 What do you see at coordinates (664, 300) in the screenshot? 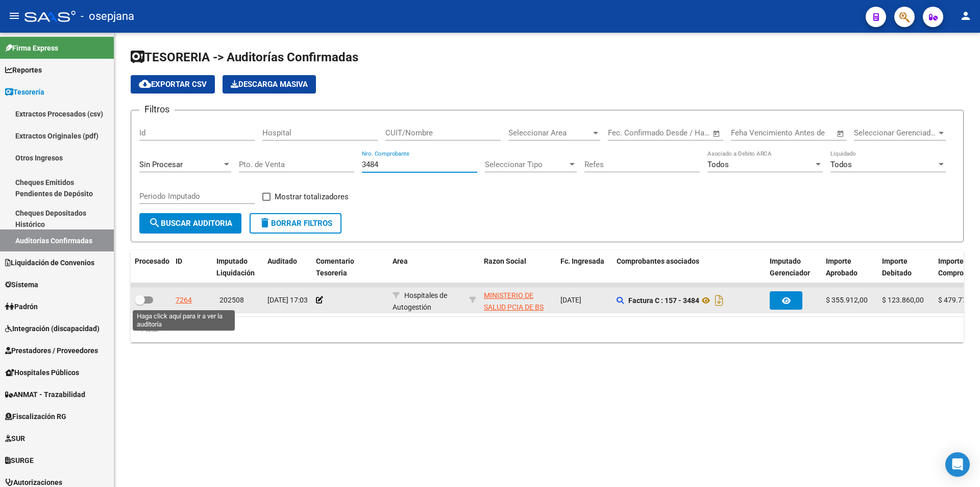
I see `strong: Factura C : 157 - 3484` at bounding box center [664, 300].